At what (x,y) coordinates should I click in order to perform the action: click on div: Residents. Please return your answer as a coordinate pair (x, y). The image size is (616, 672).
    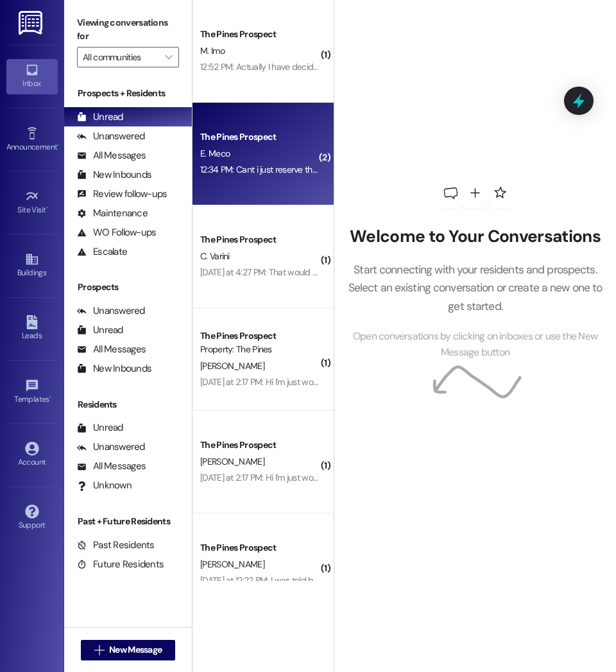
    Looking at the image, I should click on (128, 404).